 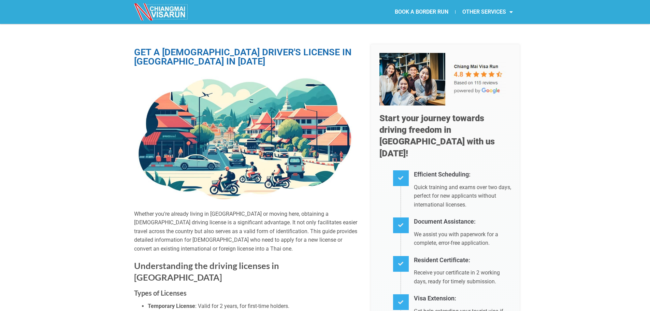 I want to click on strong: Temporary License, so click(x=171, y=306).